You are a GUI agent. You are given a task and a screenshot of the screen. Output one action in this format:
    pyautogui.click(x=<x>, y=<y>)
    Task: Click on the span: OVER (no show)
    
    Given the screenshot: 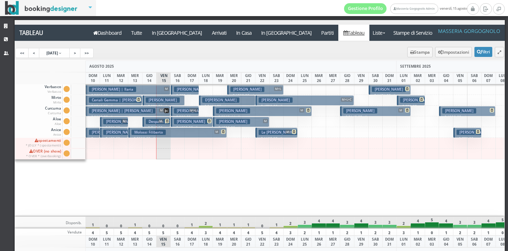 What is the action you would take?
    pyautogui.click(x=44, y=153)
    